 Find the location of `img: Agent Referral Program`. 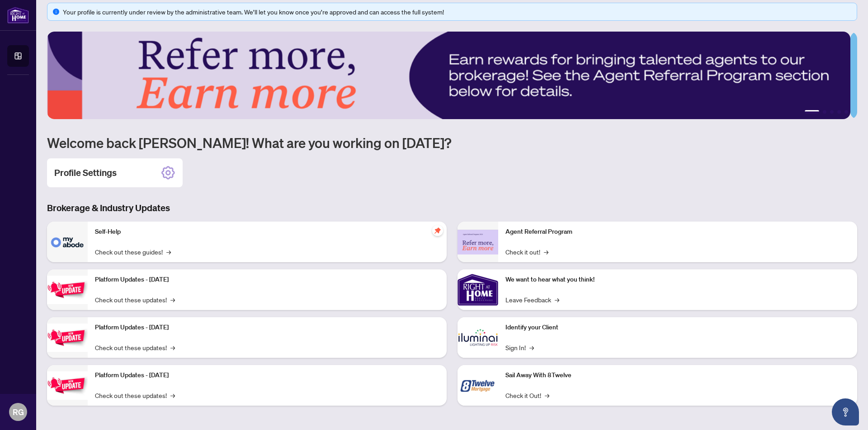

img: Agent Referral Program is located at coordinates (478, 242).